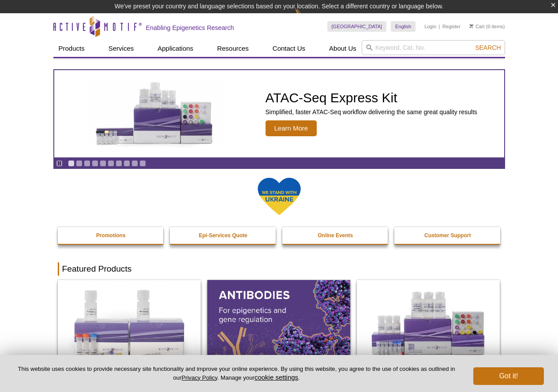 The image size is (558, 392). Describe the element at coordinates (488, 47) in the screenshot. I see `button: Search` at that location.